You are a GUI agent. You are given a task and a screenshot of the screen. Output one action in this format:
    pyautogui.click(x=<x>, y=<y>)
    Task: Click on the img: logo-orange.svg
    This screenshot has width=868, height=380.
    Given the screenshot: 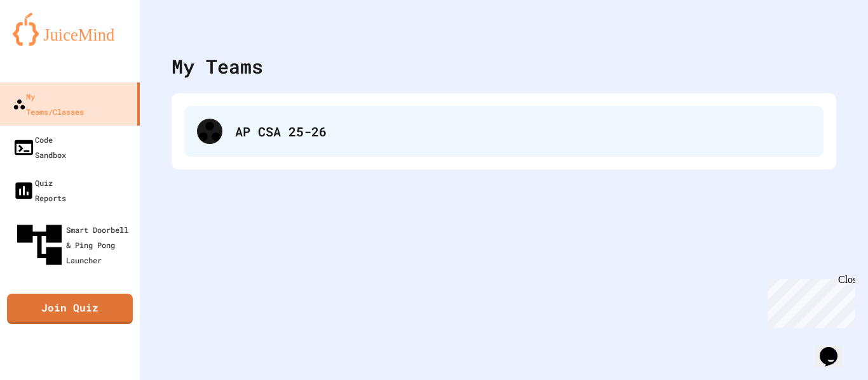 What is the action you would take?
    pyautogui.click(x=70, y=29)
    